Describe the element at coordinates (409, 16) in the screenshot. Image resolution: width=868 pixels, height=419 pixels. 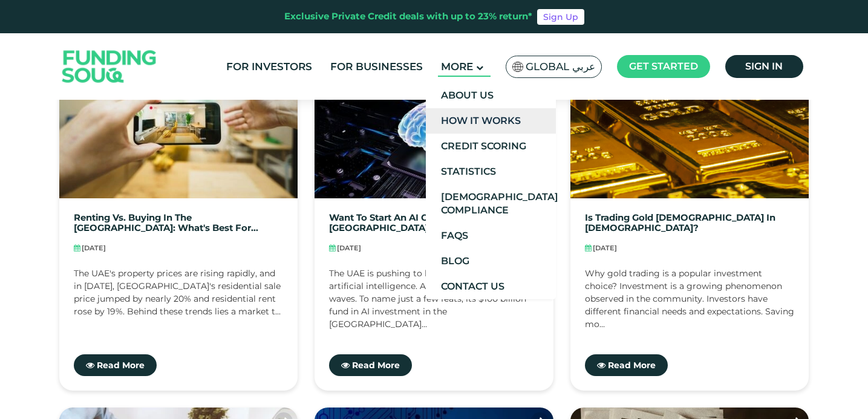
I see `div: Exclusive Private Credit deals with up to 23% return*` at that location.